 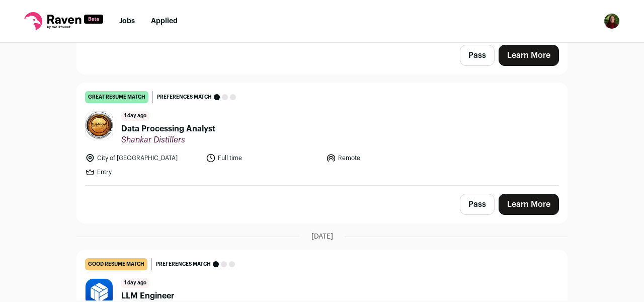 I want to click on img: 16232722-medium_jpg, so click(x=612, y=21).